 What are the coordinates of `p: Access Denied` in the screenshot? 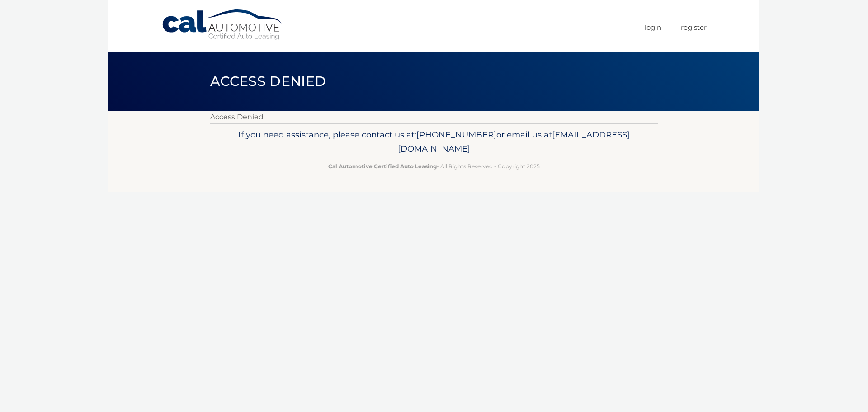 It's located at (434, 117).